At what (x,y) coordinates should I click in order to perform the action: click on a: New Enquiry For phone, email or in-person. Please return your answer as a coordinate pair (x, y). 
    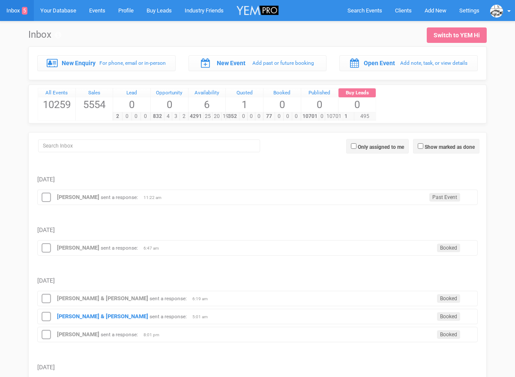
    Looking at the image, I should click on (106, 63).